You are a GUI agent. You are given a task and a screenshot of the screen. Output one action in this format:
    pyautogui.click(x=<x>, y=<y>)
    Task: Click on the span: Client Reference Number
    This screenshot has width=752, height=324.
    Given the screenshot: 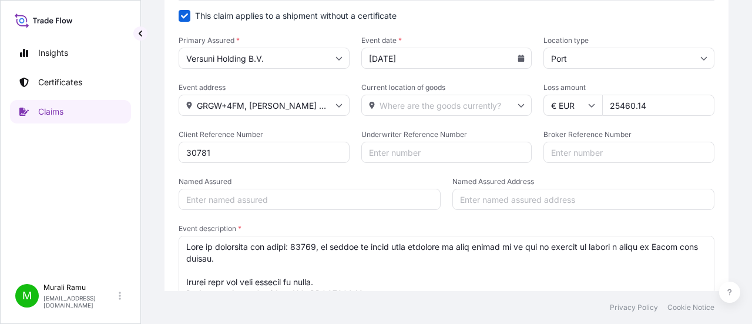 What is the action you would take?
    pyautogui.click(x=264, y=135)
    